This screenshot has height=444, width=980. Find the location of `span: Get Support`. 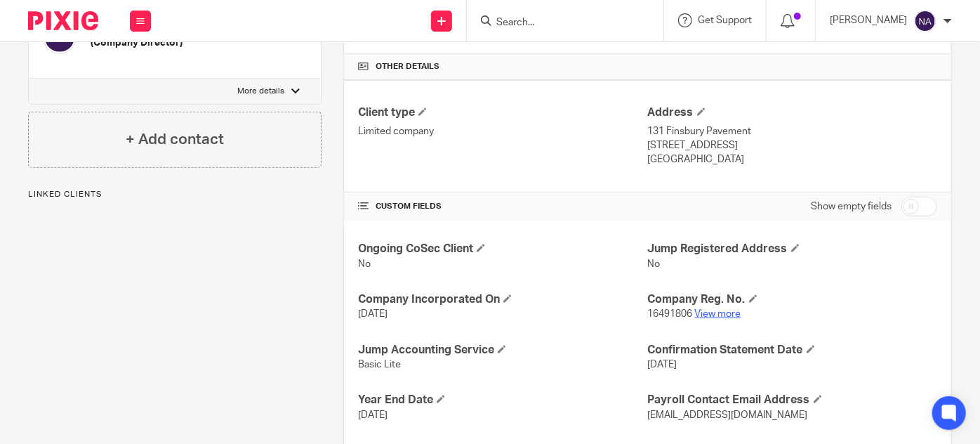

span: Get Support is located at coordinates (724, 20).